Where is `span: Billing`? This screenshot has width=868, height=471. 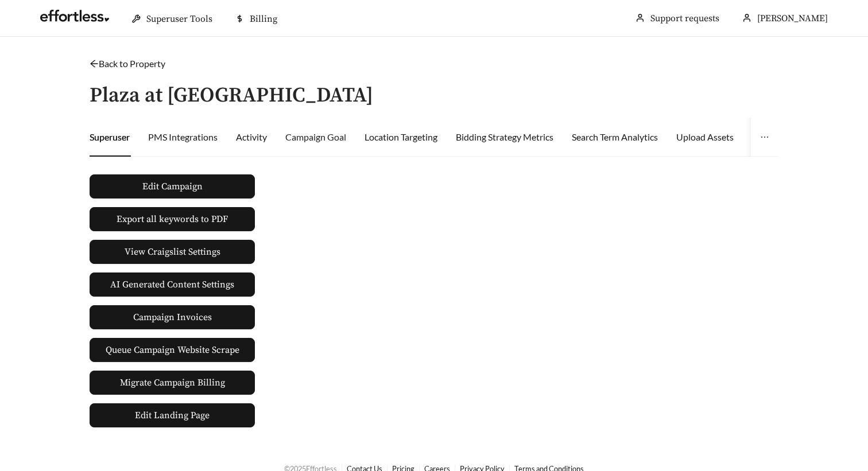
span: Billing is located at coordinates (264, 19).